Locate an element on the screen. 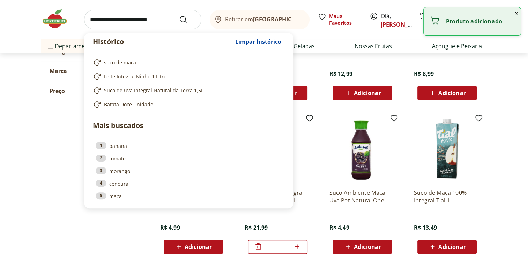 Image resolution: width=528 pixels, height=258 pixels. div: 1 is located at coordinates (101, 145).